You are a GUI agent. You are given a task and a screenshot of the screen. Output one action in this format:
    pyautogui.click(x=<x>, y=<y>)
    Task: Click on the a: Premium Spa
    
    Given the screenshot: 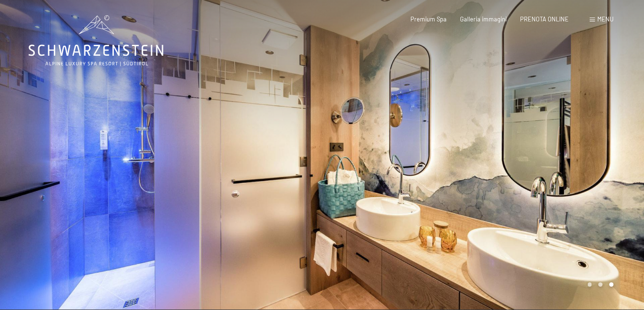 What is the action you would take?
    pyautogui.click(x=429, y=19)
    